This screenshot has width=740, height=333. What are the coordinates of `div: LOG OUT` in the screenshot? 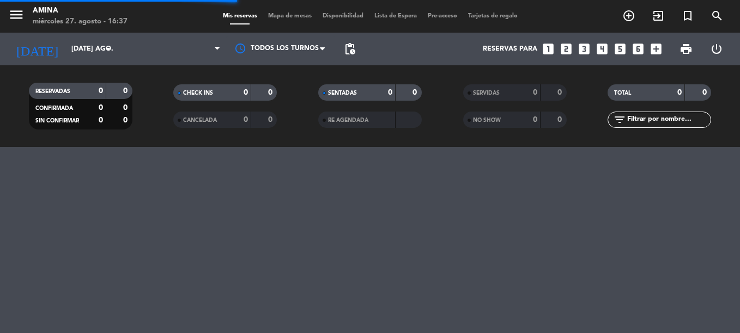 It's located at (717, 49).